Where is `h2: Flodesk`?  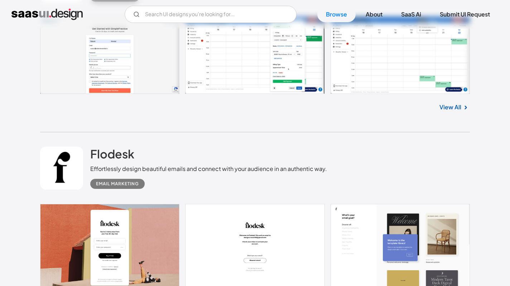 h2: Flodesk is located at coordinates (112, 154).